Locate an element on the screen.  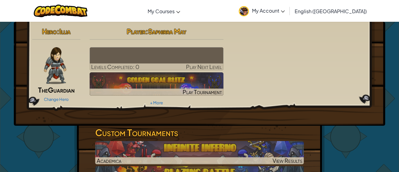
a: AcademicaView Results is located at coordinates (199, 153).